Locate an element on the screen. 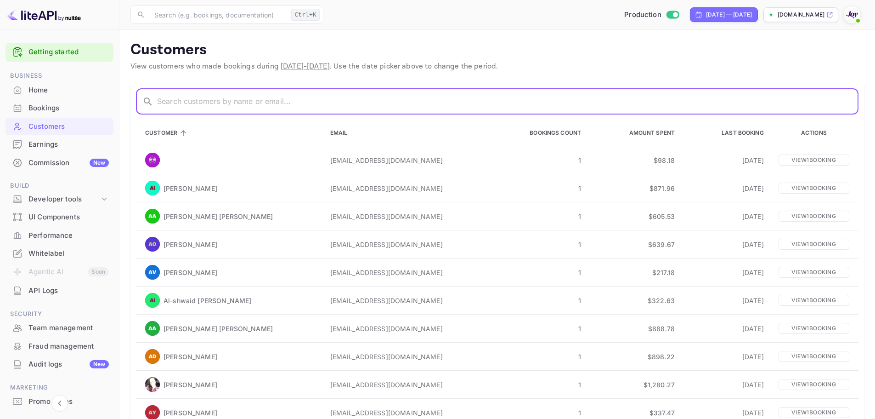 Image resolution: width=875 pixels, height=419 pixels. p: $871.96 is located at coordinates (636, 188).